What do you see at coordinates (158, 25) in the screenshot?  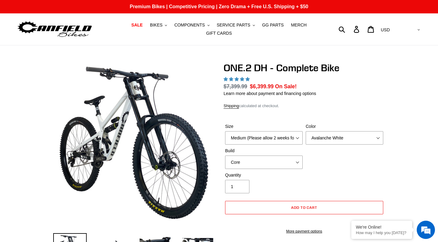 I see `button: BIKES` at bounding box center [158, 25].